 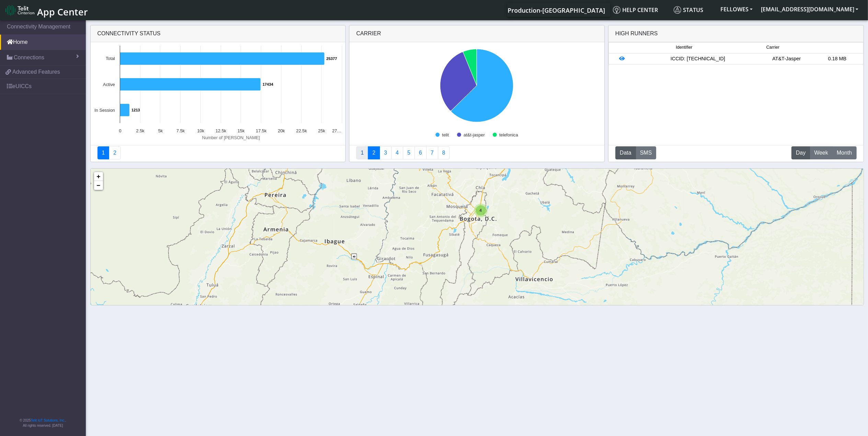 What do you see at coordinates (635, 10) in the screenshot?
I see `span: Help center` at bounding box center [635, 10].